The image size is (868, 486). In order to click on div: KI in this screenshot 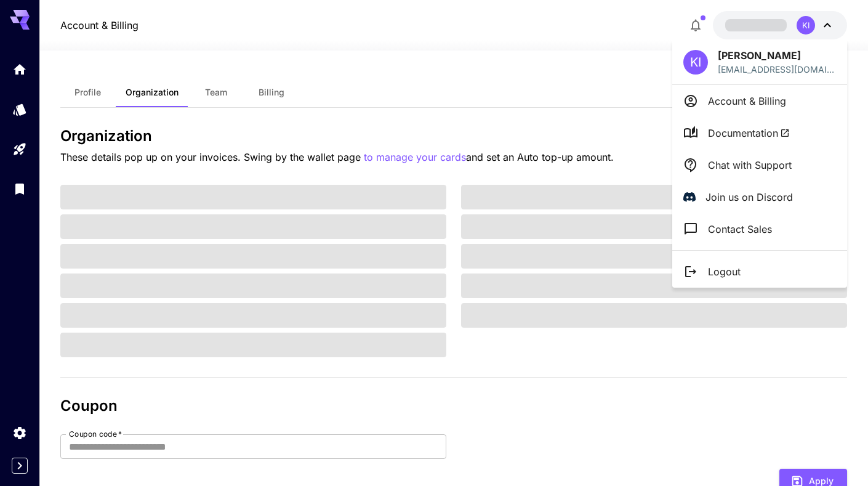, I will do `click(696, 62)`.